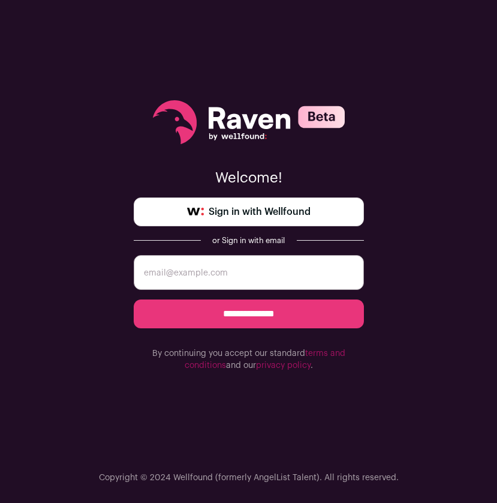 The width and height of the screenshot is (497, 503). What do you see at coordinates (249, 241) in the screenshot?
I see `div: or Sign in with email` at bounding box center [249, 241].